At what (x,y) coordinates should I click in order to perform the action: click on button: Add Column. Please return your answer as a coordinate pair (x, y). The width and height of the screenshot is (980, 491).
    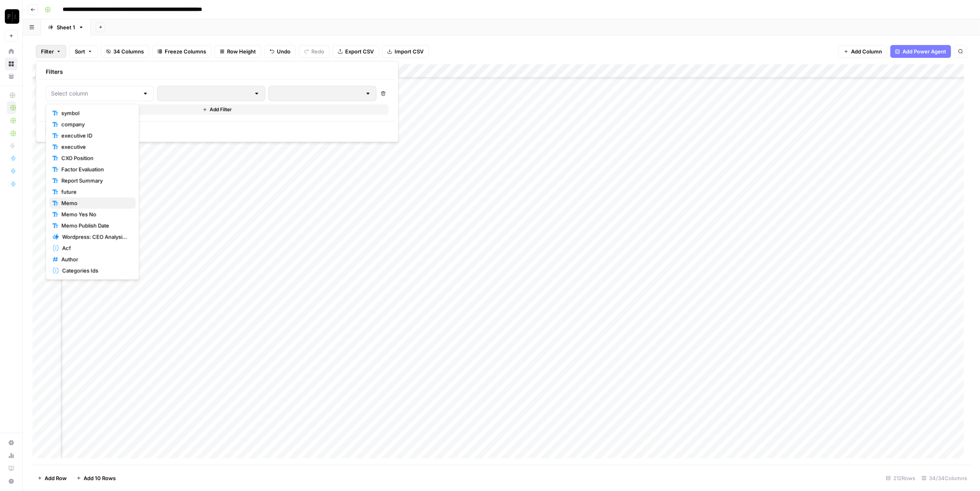
    Looking at the image, I should click on (863, 52).